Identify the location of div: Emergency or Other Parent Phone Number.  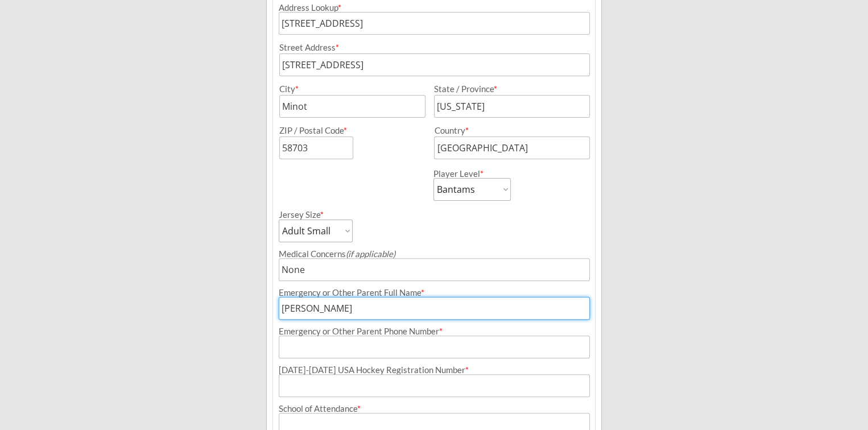
(434, 331).